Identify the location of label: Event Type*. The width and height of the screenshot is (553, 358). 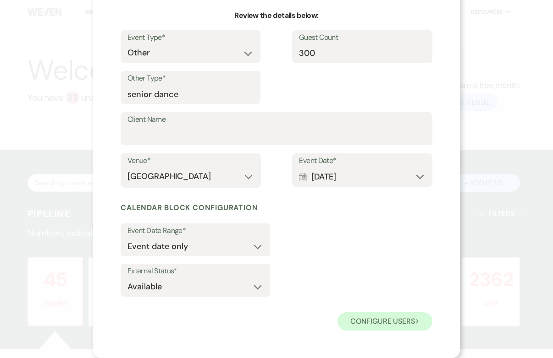
(190, 38).